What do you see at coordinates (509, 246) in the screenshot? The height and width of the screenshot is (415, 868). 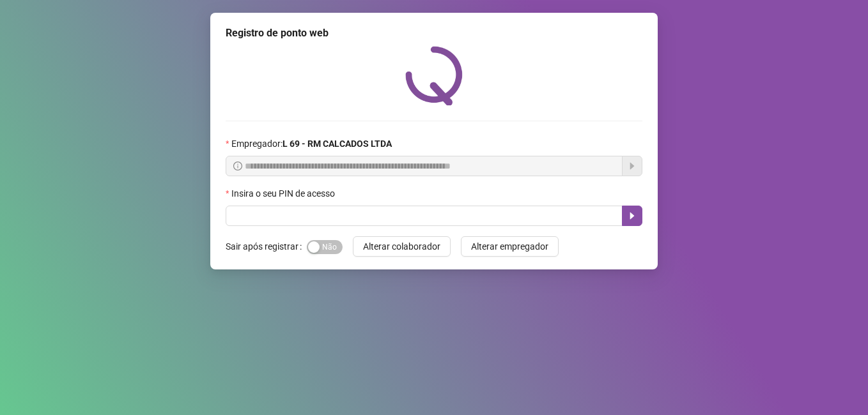 I see `button: Alterar empregador` at bounding box center [509, 246].